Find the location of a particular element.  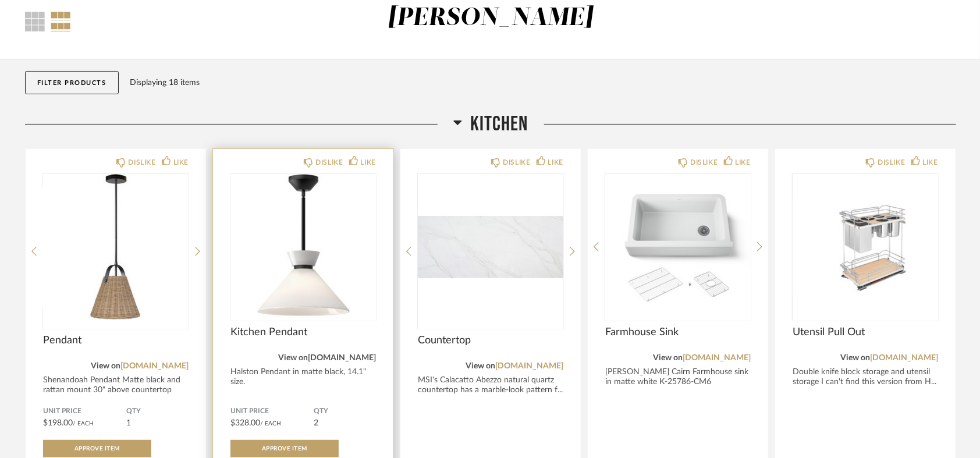

span: Utensil Pull Out is located at coordinates (865, 332).